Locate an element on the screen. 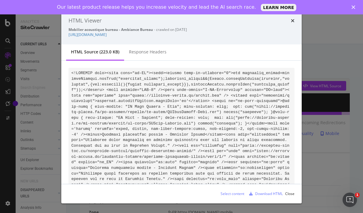 The height and width of the screenshot is (213, 363). div: Select content is located at coordinates (232, 194).